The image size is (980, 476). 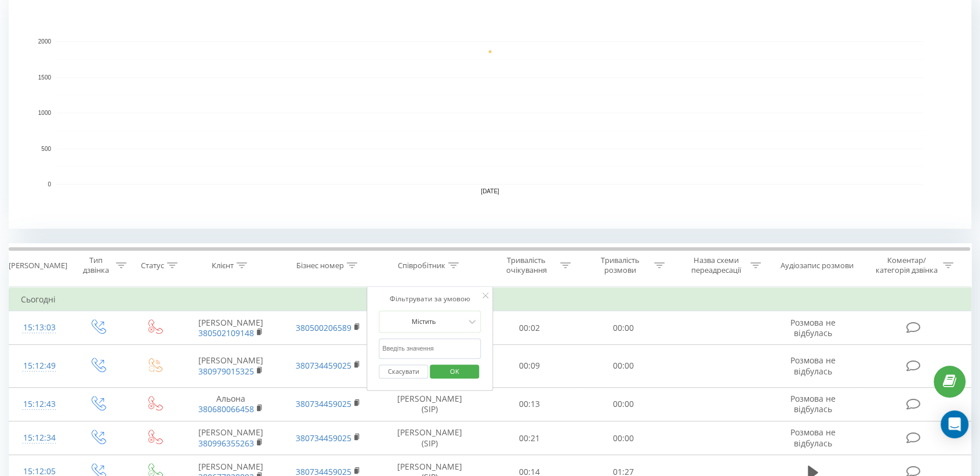 What do you see at coordinates (324, 327) in the screenshot?
I see `a: 380500206589` at bounding box center [324, 327].